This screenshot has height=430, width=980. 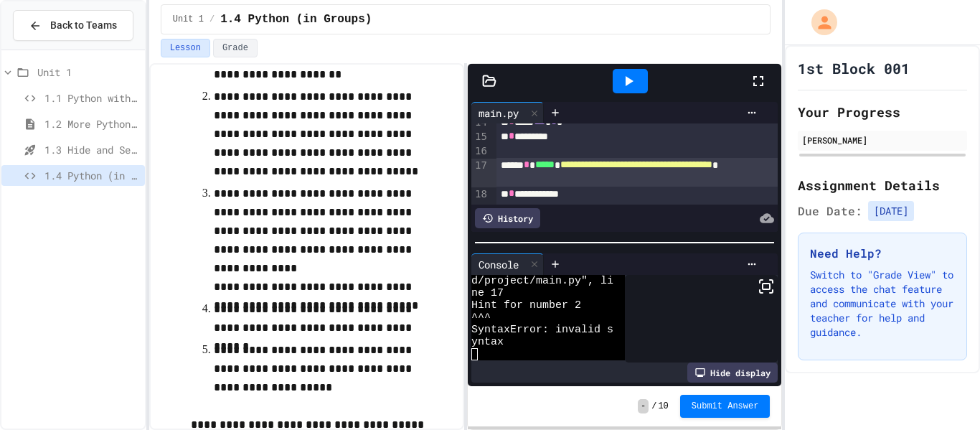 What do you see at coordinates (819, 22) in the screenshot?
I see `div: My Account` at bounding box center [819, 22].